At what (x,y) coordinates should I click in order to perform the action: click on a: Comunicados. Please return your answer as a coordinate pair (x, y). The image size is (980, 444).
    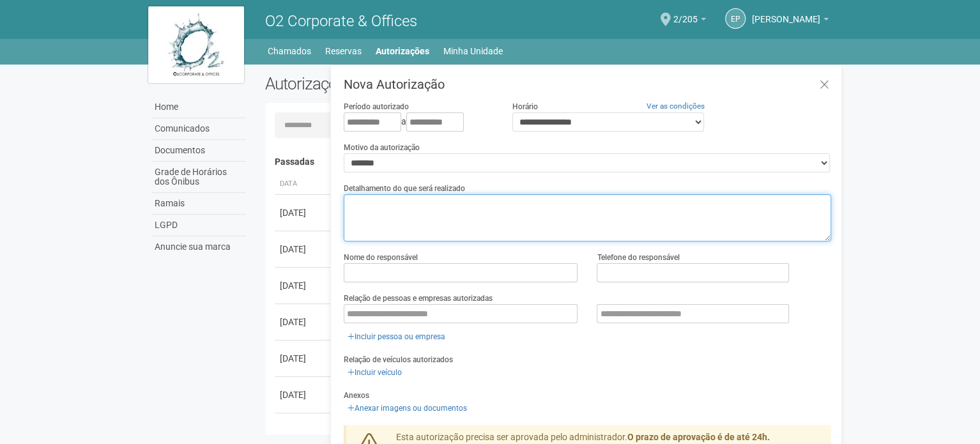
    Looking at the image, I should click on (198, 129).